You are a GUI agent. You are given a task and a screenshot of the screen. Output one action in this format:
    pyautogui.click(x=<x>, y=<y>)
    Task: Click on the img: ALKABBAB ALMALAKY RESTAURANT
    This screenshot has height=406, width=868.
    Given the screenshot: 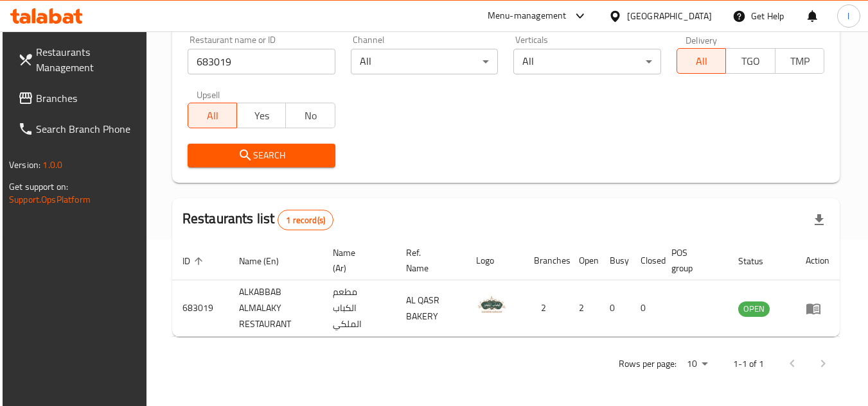 What is the action you would take?
    pyautogui.click(x=492, y=306)
    